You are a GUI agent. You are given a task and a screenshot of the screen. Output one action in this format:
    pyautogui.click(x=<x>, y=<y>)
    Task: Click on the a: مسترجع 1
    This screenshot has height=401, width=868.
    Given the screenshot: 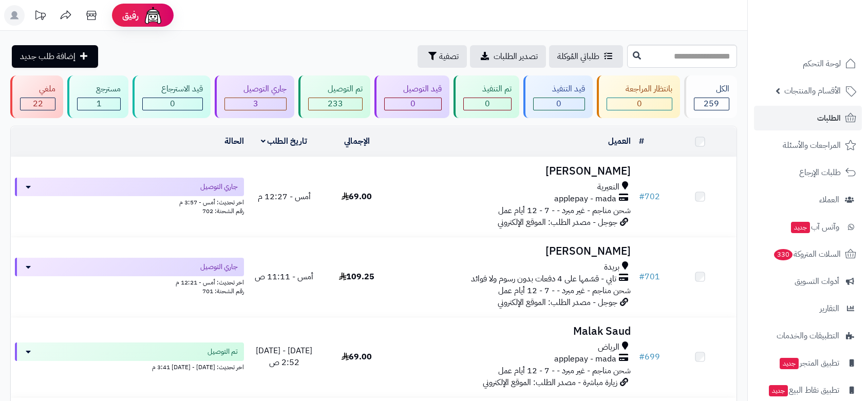 What is the action you would take?
    pyautogui.click(x=97, y=97)
    